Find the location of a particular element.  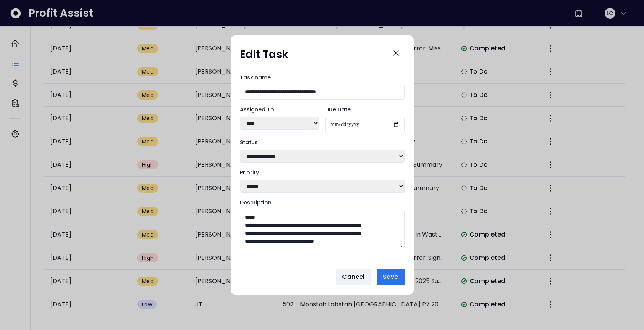

h1: Edit Task is located at coordinates (264, 55).